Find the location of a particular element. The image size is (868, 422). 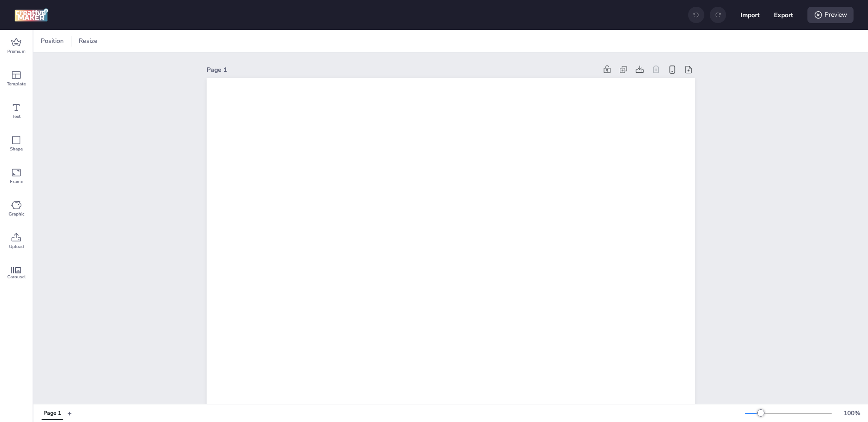

div: Tabs is located at coordinates (52, 413).